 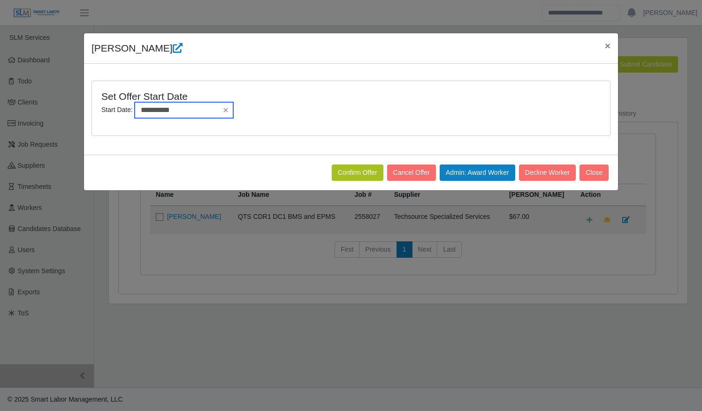 I want to click on button: Decline Worker, so click(x=547, y=173).